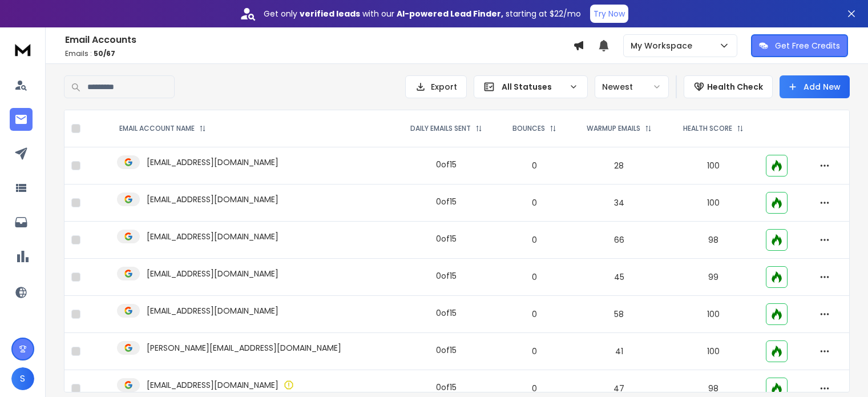  I want to click on td: 99, so click(713, 277).